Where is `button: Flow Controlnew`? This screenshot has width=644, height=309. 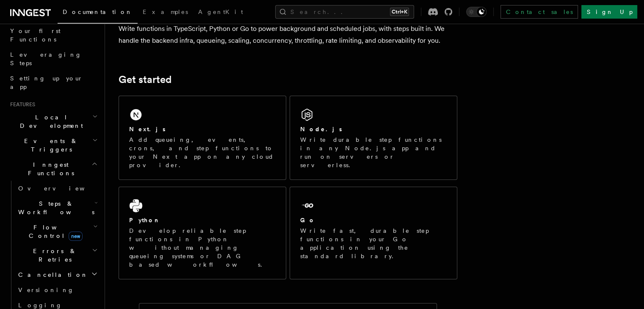
button: Flow Controlnew is located at coordinates (57, 232).